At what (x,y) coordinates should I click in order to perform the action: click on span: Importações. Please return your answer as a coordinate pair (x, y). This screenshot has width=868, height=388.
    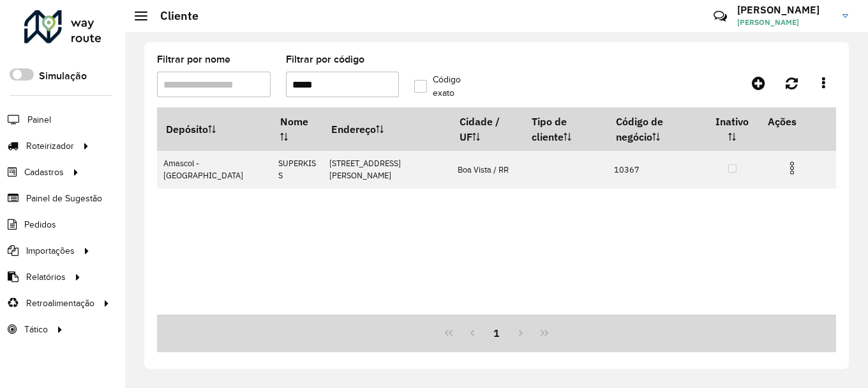
    Looking at the image, I should click on (50, 250).